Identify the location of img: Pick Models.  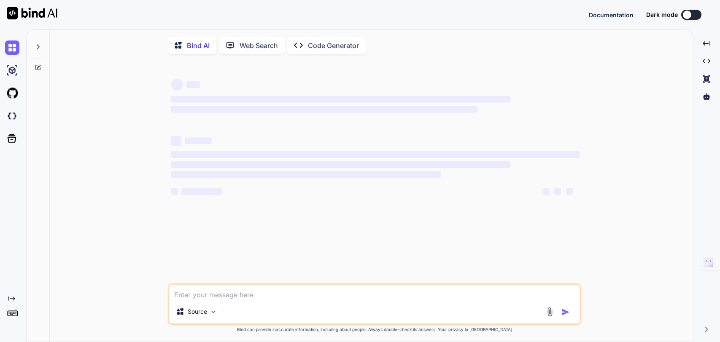
(213, 312).